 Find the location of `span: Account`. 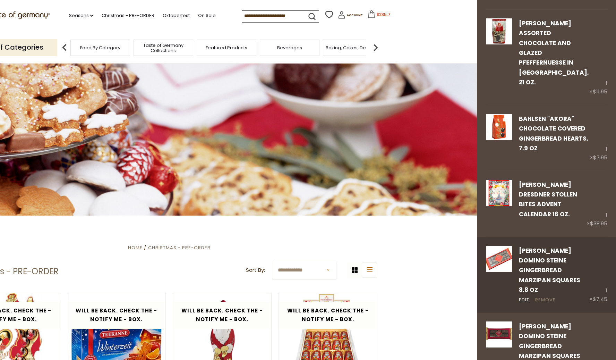

span: Account is located at coordinates (355, 15).